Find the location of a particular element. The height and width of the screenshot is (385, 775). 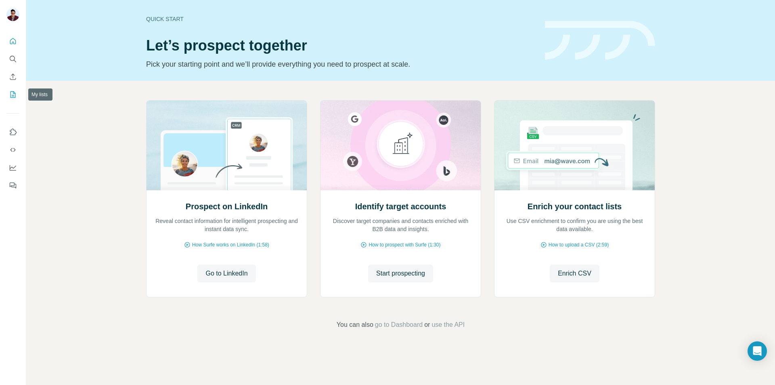

div: Quick start is located at coordinates (341, 19).